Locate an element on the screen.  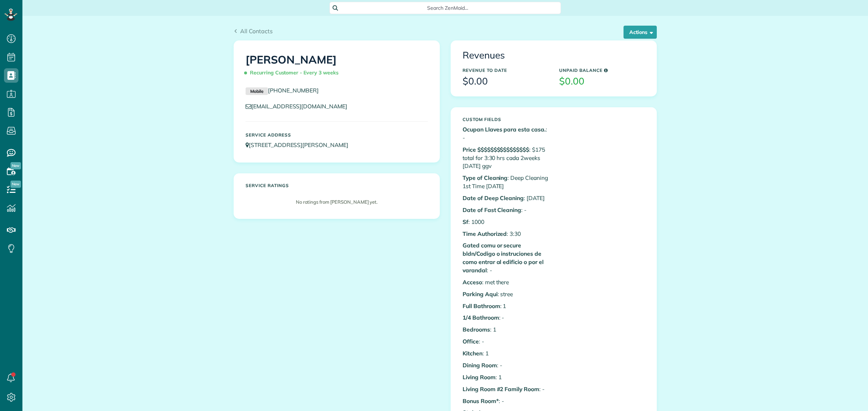
b: Ocupan Llaves para esta casa. is located at coordinates (504, 129).